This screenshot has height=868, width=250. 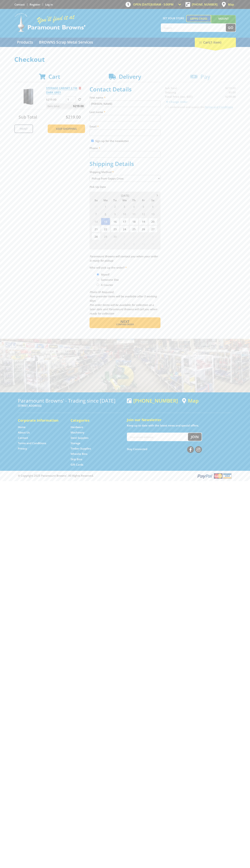 What do you see at coordinates (96, 206) in the screenshot?
I see `span: 31` at bounding box center [96, 206].